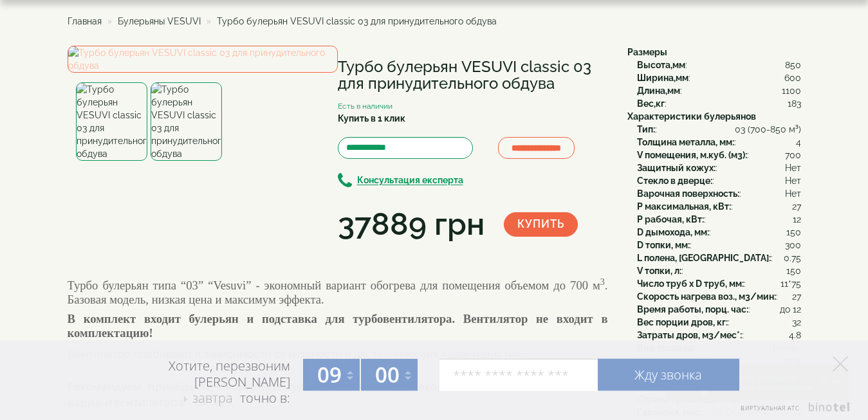 The image size is (868, 420). Describe the element at coordinates (651, 103) in the screenshot. I see `b: Вес,кг` at that location.